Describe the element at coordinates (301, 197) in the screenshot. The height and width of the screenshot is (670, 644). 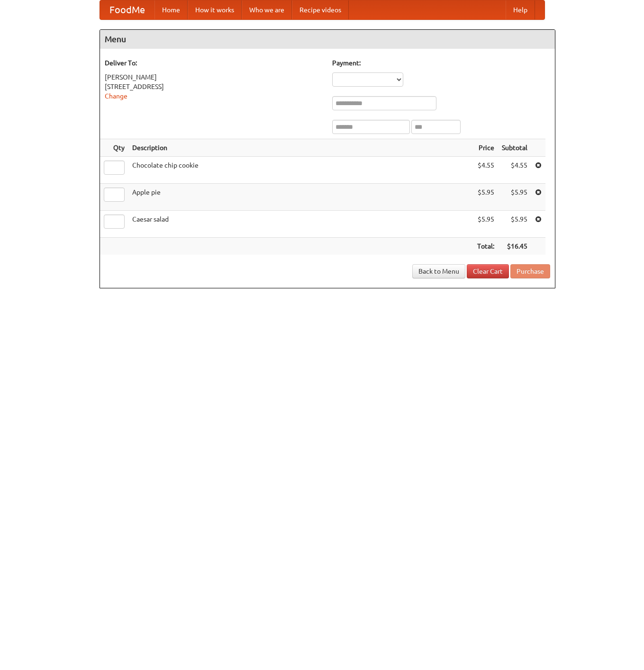
I see `td: Apple pie` at that location.